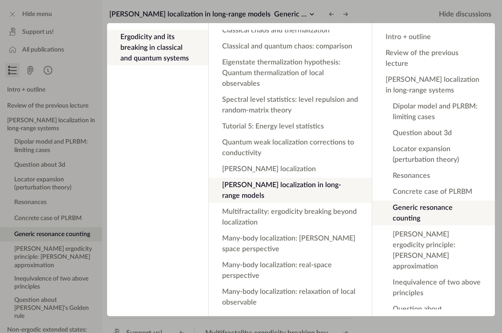  Describe the element at coordinates (290, 217) in the screenshot. I see `button: Multifractality: ergodicity breaking beyond localization` at that location.